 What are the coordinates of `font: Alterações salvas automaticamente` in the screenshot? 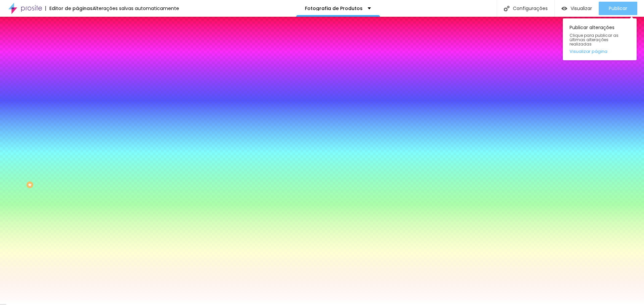 It's located at (136, 8).